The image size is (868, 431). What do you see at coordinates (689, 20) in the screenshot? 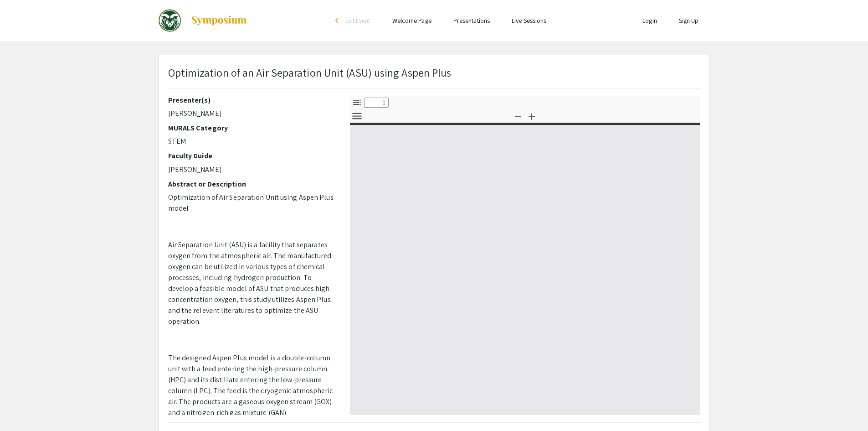
I see `a: Sign Up` at bounding box center [689, 20].